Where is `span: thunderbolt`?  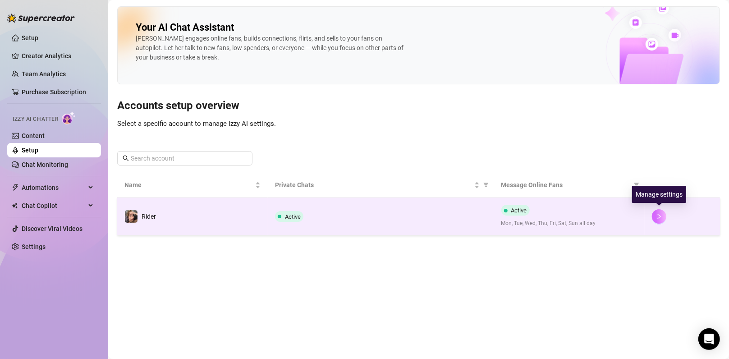
span: thunderbolt is located at coordinates (15, 187).